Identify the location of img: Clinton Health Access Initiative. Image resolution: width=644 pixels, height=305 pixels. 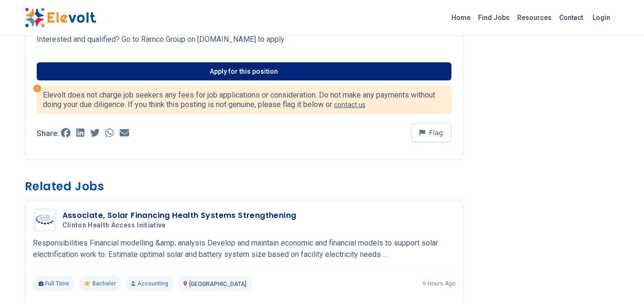
(45, 219).